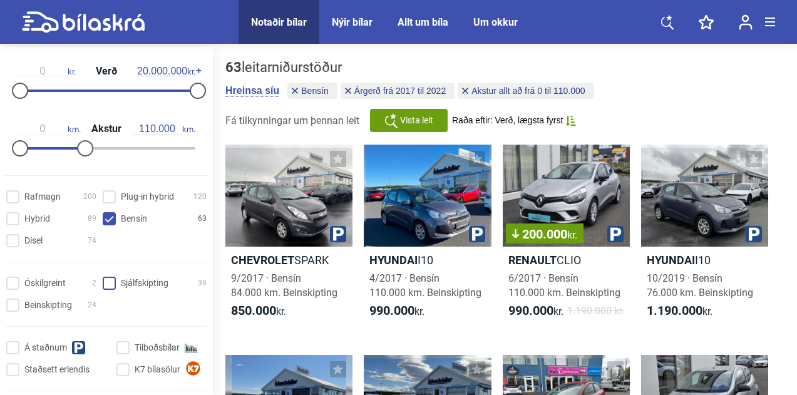 The width and height of the screenshot is (797, 395). What do you see at coordinates (745, 22) in the screenshot?
I see `img: user-login.svg` at bounding box center [745, 22].